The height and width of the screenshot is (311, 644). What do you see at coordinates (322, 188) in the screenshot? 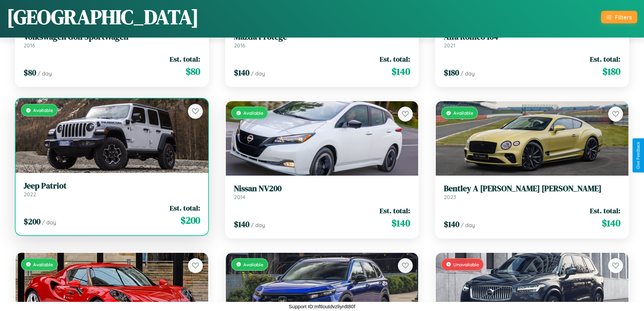
I see `h3: Nissan NV200` at bounding box center [322, 188].